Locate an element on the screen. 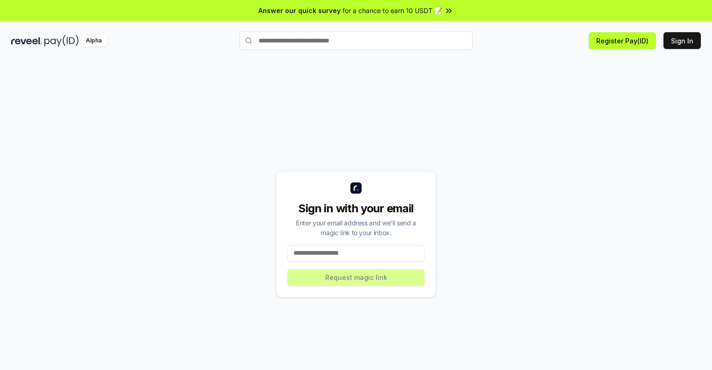  div: Enter your email address and we’ll send a magic link to your inbox. is located at coordinates (356, 228).